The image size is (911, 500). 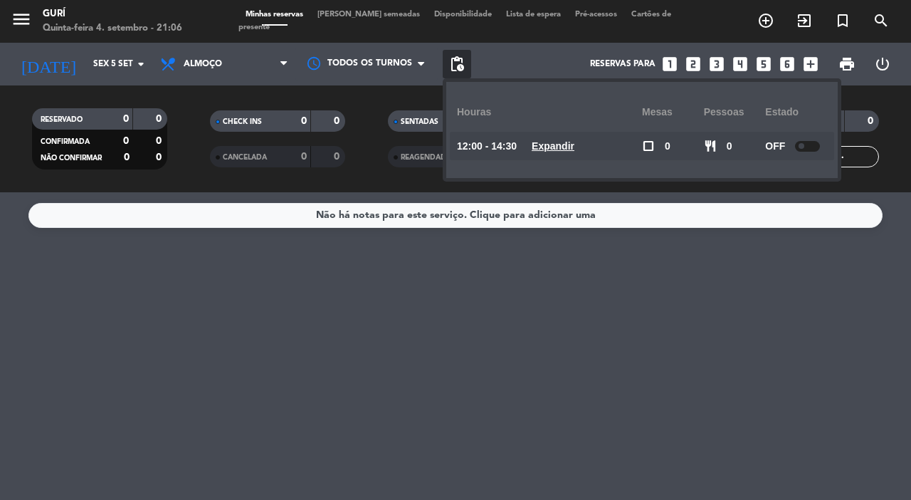 I want to click on div: Houras, so click(x=550, y=112).